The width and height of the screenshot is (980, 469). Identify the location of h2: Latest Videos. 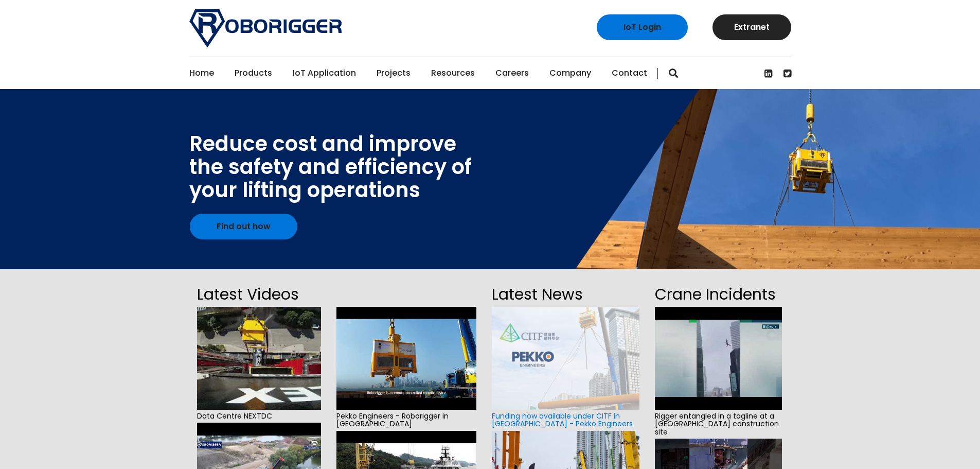
(258, 294).